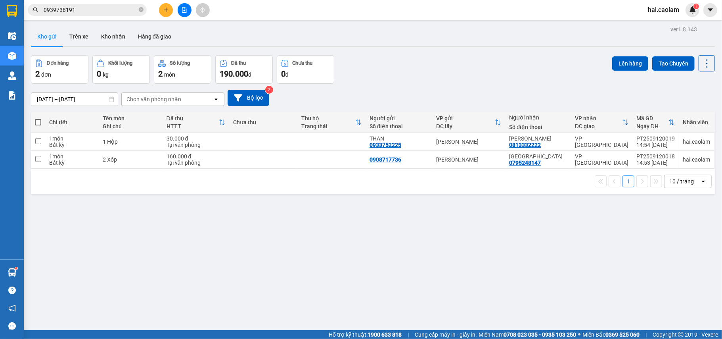 This screenshot has height=339, width=722. I want to click on button: Đã thu190.000đ, so click(244, 69).